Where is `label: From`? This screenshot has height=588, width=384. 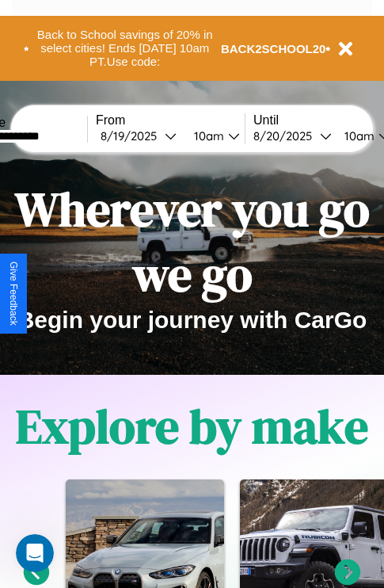
label: From is located at coordinates (170, 120).